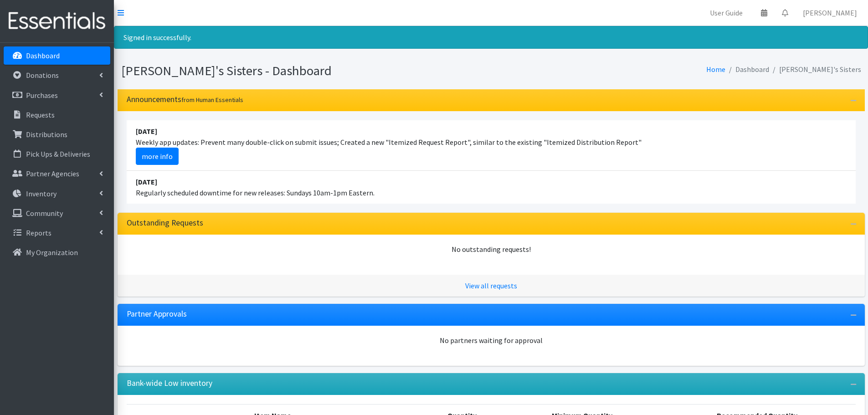 This screenshot has width=868, height=415. Describe the element at coordinates (42, 95) in the screenshot. I see `p: Purchases` at that location.